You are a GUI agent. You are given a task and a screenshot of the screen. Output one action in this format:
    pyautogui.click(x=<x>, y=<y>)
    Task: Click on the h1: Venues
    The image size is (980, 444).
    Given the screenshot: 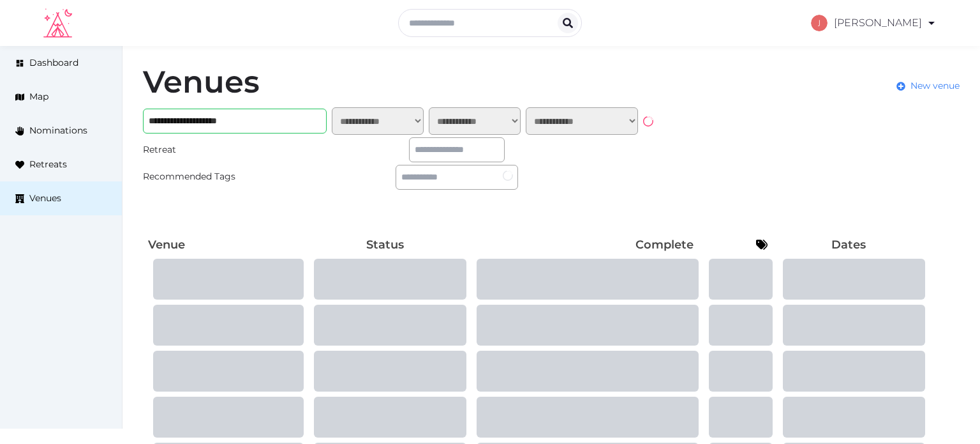 What is the action you would take?
    pyautogui.click(x=201, y=82)
    